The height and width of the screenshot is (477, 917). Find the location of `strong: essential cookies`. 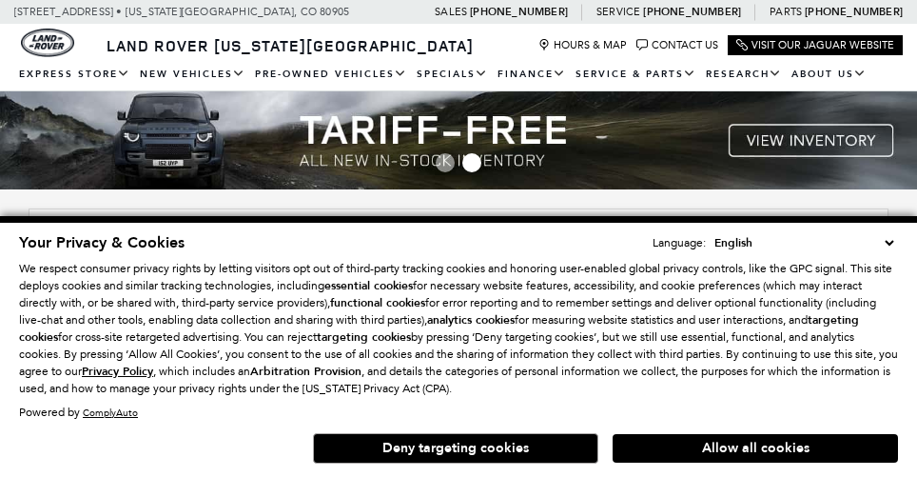

strong: essential cookies is located at coordinates (368, 285).